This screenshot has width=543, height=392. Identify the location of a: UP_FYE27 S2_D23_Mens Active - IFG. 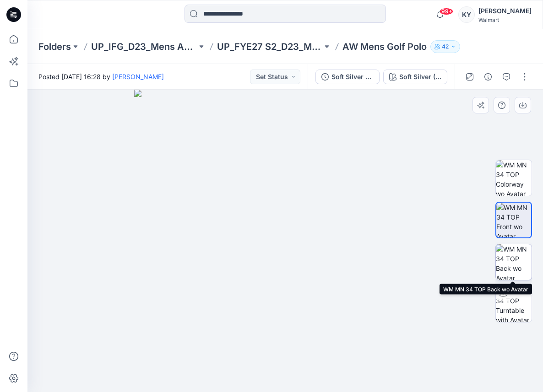
(270, 47).